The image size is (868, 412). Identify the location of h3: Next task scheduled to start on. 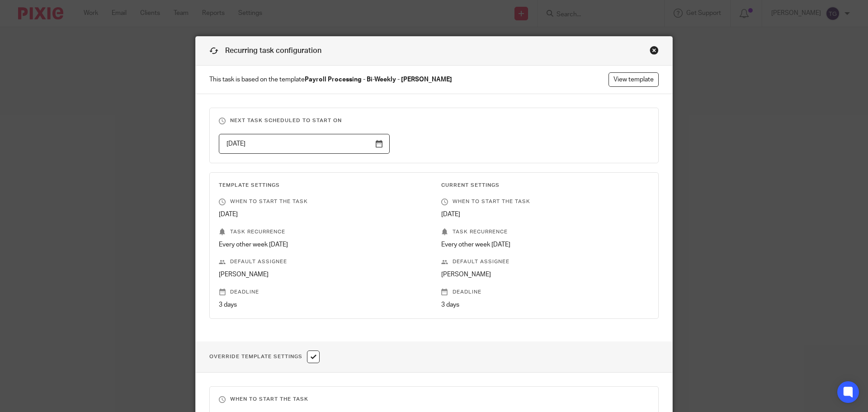
(434, 121).